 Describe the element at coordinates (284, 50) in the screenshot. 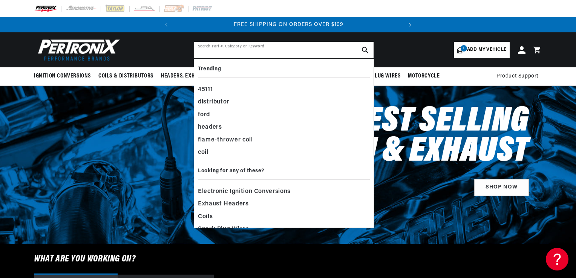

I see `input: Search Part #, Category or Keyword` at that location.